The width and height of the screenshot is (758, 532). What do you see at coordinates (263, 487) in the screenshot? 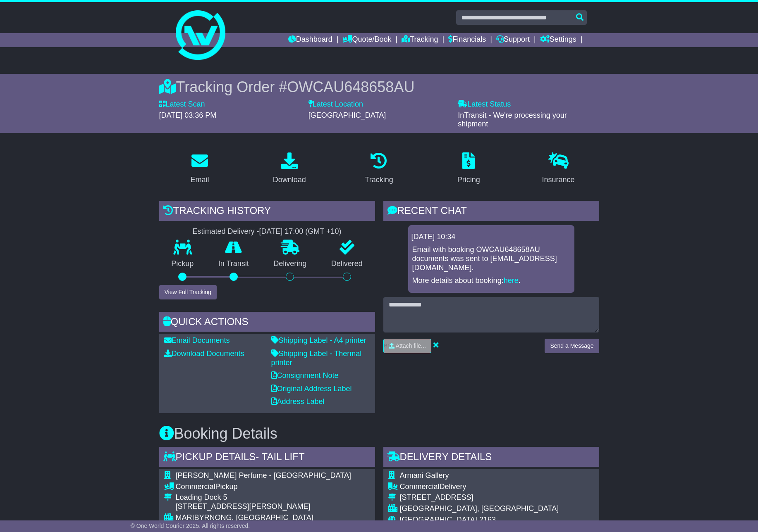
I see `div: Pickup` at bounding box center [263, 487].